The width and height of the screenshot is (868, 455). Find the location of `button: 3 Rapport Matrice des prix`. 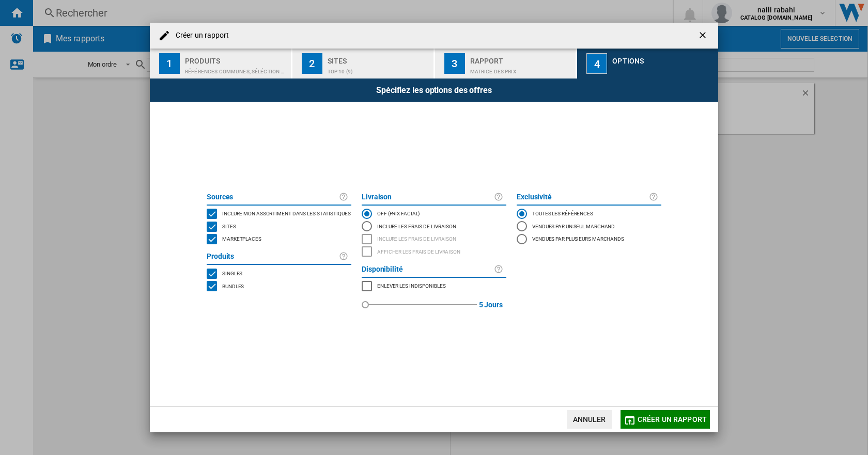

button: 3 Rapport Matrice des prix is located at coordinates (506, 63).